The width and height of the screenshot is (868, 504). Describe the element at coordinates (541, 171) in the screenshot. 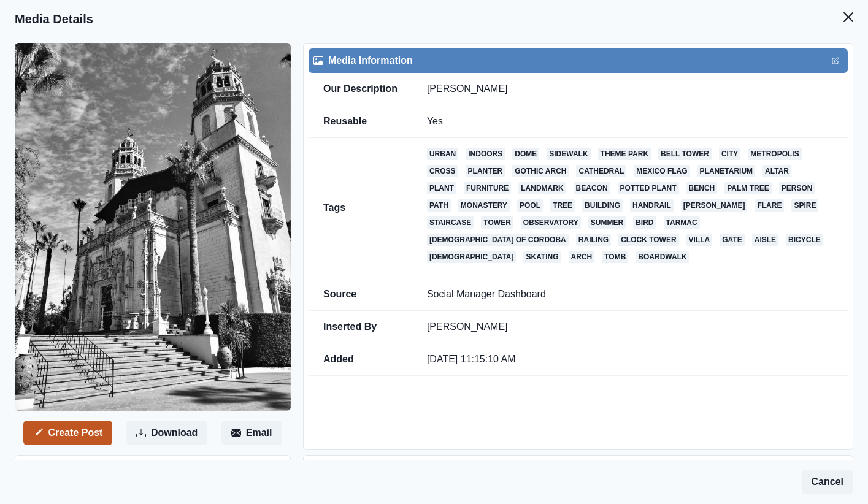

I see `a: gothic arch` at that location.